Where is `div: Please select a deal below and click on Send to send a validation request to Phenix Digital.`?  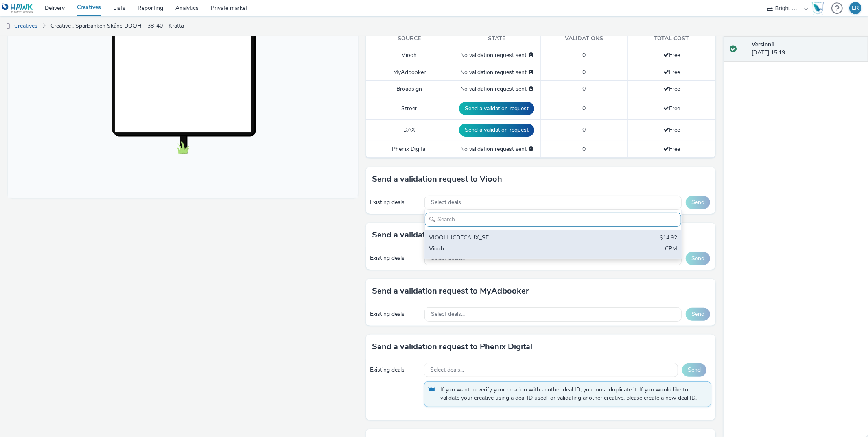
div: Please select a deal below and click on Send to send a validation request to Phenix Digital. is located at coordinates (531, 149).